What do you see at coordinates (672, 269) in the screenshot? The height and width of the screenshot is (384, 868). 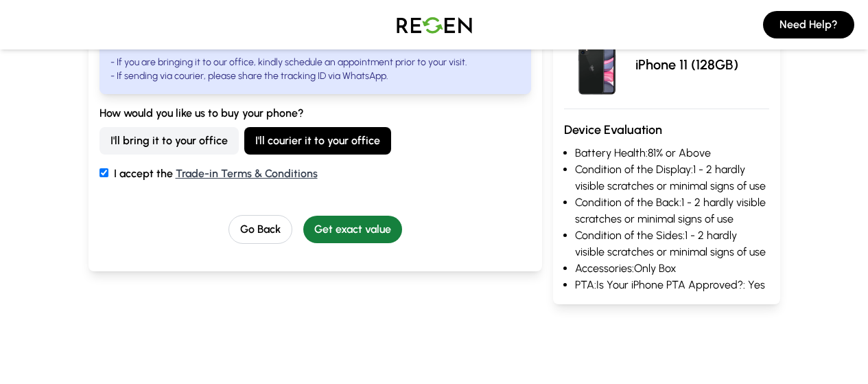 I see `li: Accessories: Only Box` at bounding box center [672, 269].